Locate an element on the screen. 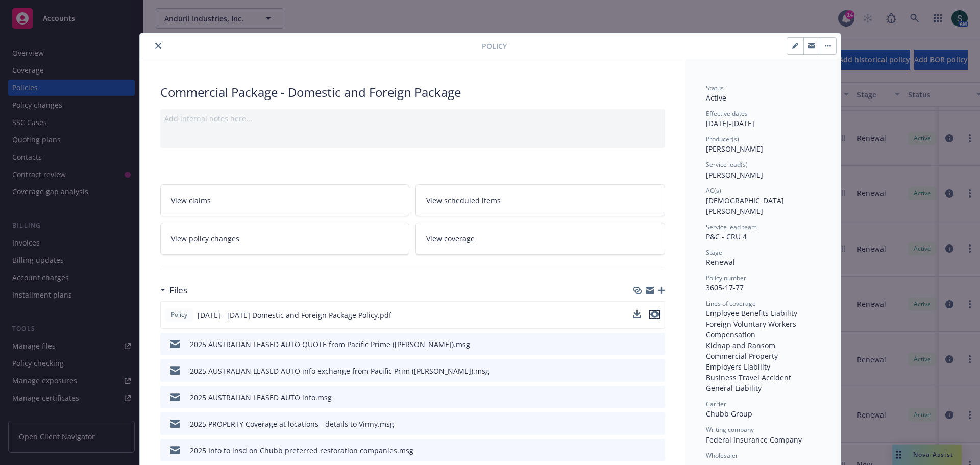  div: Files is located at coordinates (174, 291).